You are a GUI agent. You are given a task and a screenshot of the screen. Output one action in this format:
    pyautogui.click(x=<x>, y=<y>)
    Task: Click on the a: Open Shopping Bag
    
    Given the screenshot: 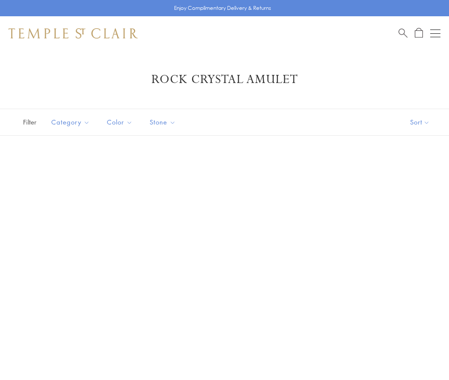 What is the action you would take?
    pyautogui.click(x=419, y=33)
    